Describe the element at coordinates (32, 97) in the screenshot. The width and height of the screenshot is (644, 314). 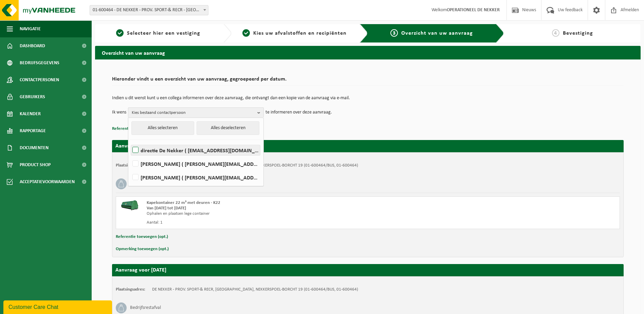
I see `span: Gebruikers` at that location.